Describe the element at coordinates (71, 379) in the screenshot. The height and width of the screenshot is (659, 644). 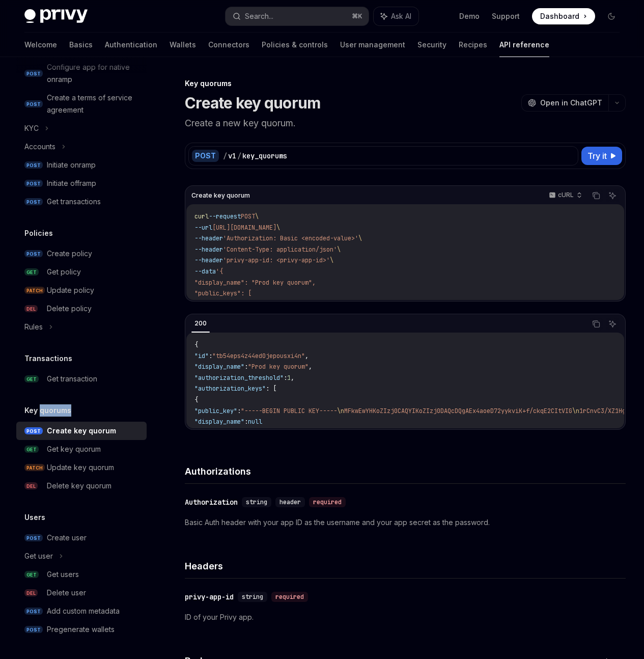
I see `div: Get transaction` at that location.